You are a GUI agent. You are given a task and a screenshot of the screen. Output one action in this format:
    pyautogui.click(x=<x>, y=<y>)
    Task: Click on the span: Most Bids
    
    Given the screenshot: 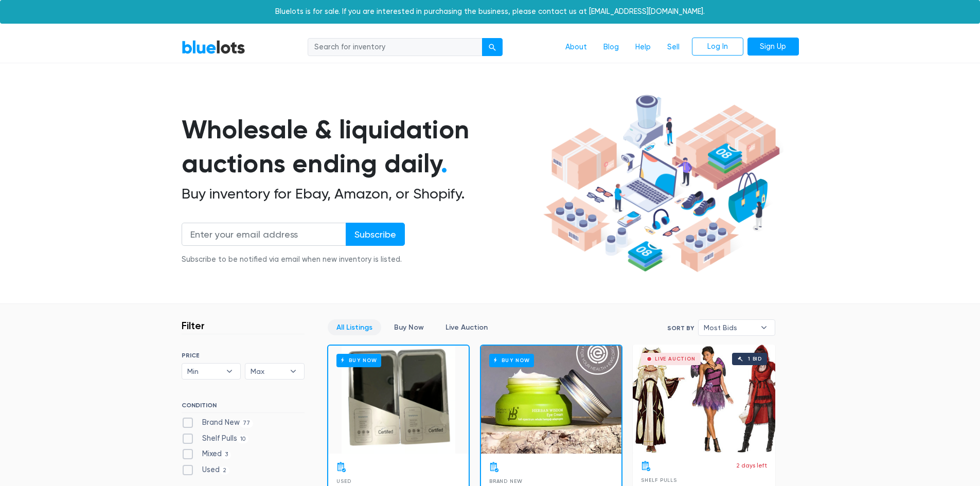 What is the action you would take?
    pyautogui.click(x=730, y=328)
    